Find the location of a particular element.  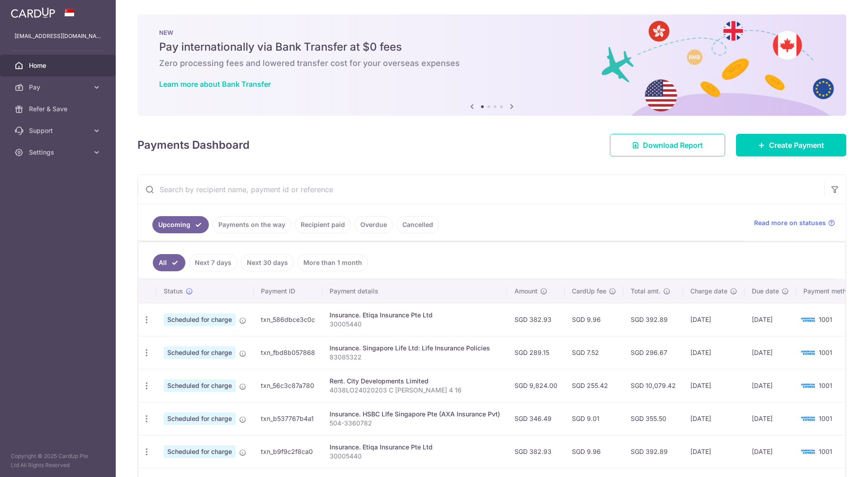

h4: Payments Dashboard is located at coordinates (193, 145).